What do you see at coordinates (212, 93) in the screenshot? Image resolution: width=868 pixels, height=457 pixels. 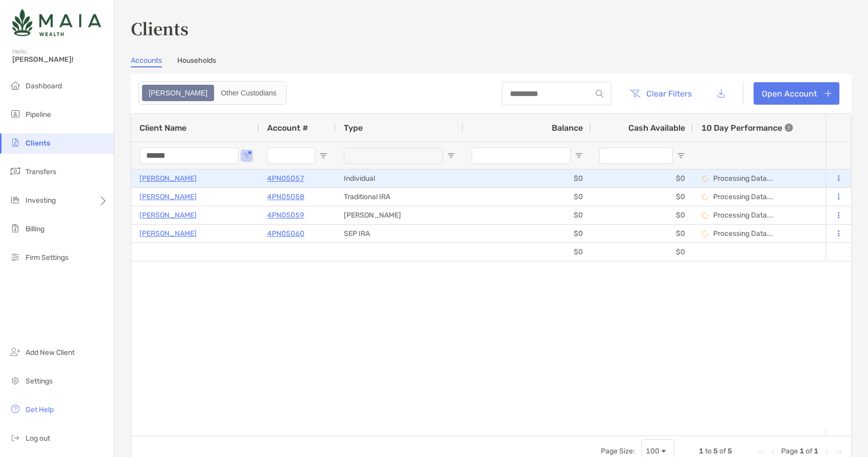 I see `div: segmented control` at bounding box center [212, 93].